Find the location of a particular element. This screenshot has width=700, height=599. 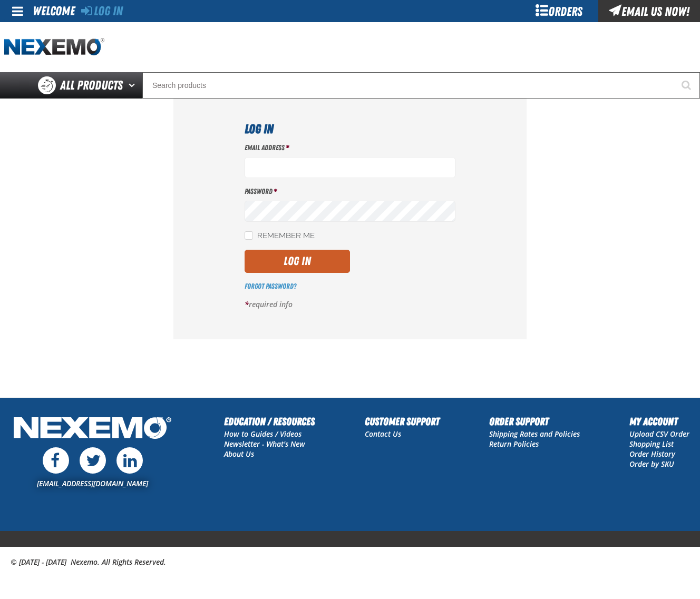

input: Search is located at coordinates (421, 86).